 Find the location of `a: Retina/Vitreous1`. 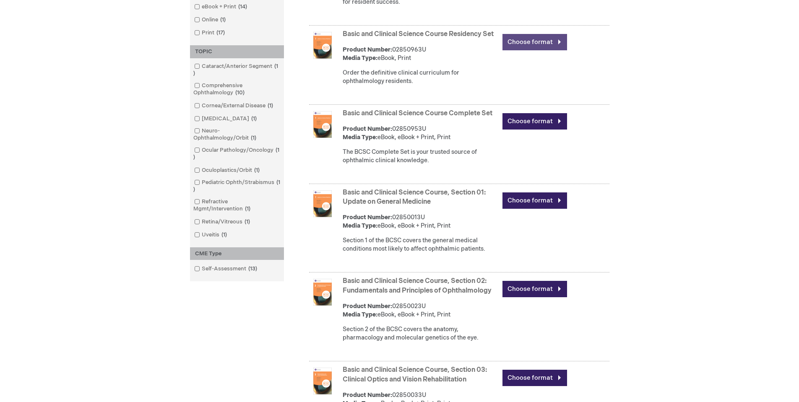

a: Retina/Vitreous1 is located at coordinates (223, 222).